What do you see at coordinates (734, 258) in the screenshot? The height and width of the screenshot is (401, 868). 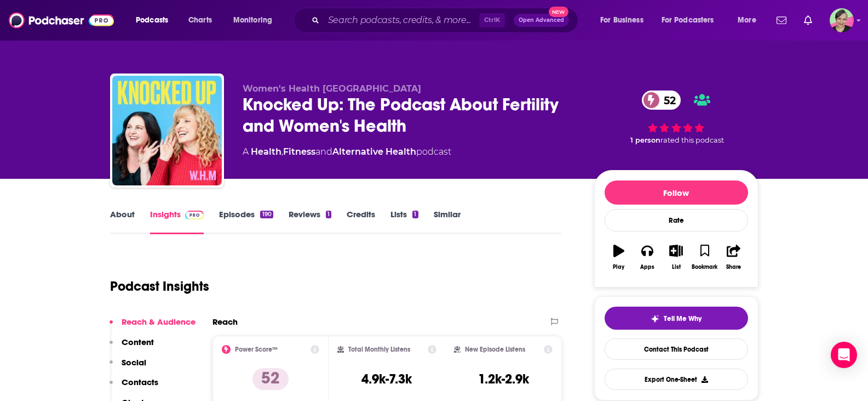 I see `button: Share` at bounding box center [734, 258].